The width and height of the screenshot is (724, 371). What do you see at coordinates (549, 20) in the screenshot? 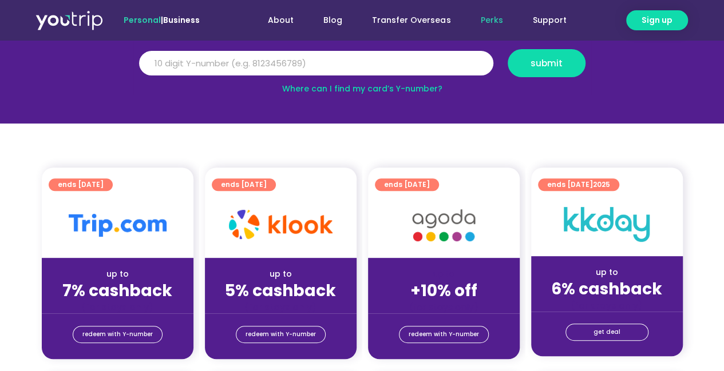
I see `a: Support` at bounding box center [549, 20].